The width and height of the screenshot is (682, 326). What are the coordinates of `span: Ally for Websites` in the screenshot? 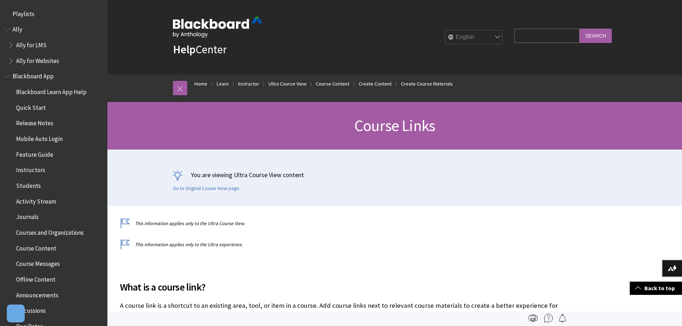 It's located at (38, 59).